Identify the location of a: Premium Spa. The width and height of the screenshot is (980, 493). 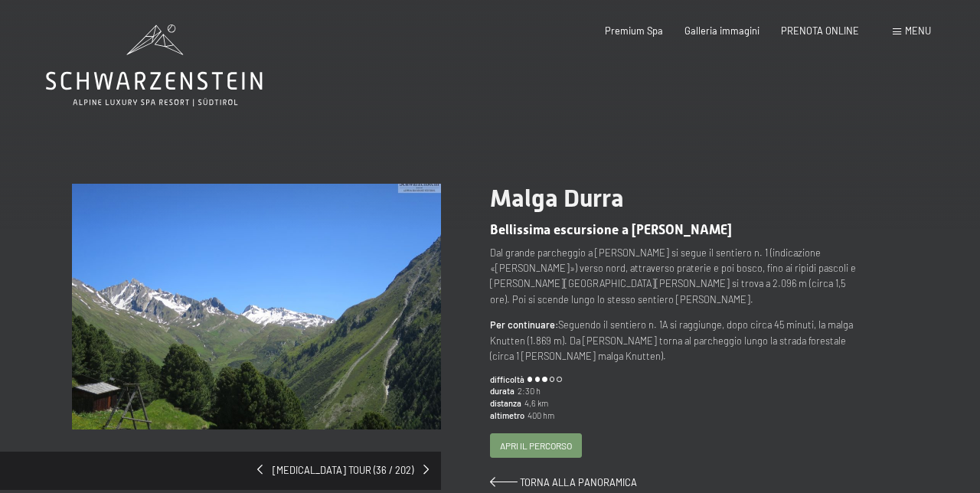
(634, 30).